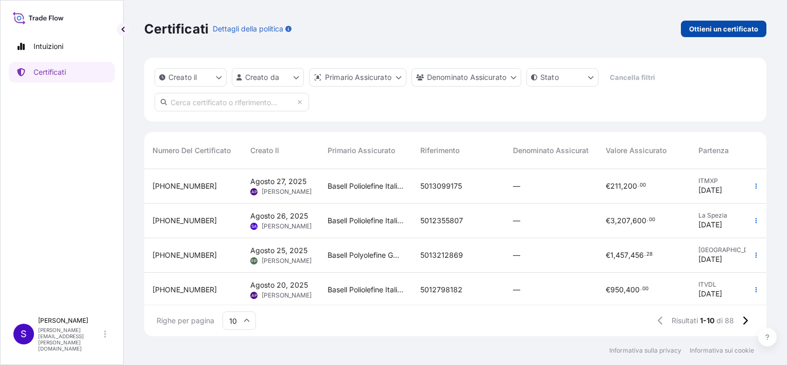 Image resolution: width=787 pixels, height=365 pixels. What do you see at coordinates (232, 102) in the screenshot?
I see `input: Cerca certificato o riferimento...` at bounding box center [232, 102].